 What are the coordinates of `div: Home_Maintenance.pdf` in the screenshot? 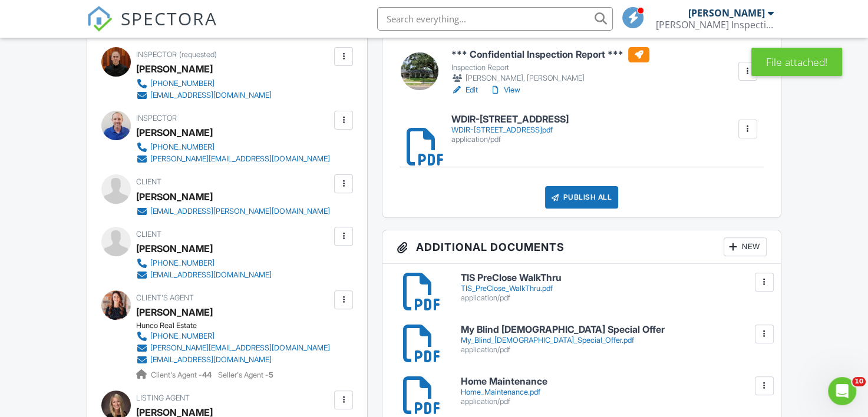 It's located at (614, 392).